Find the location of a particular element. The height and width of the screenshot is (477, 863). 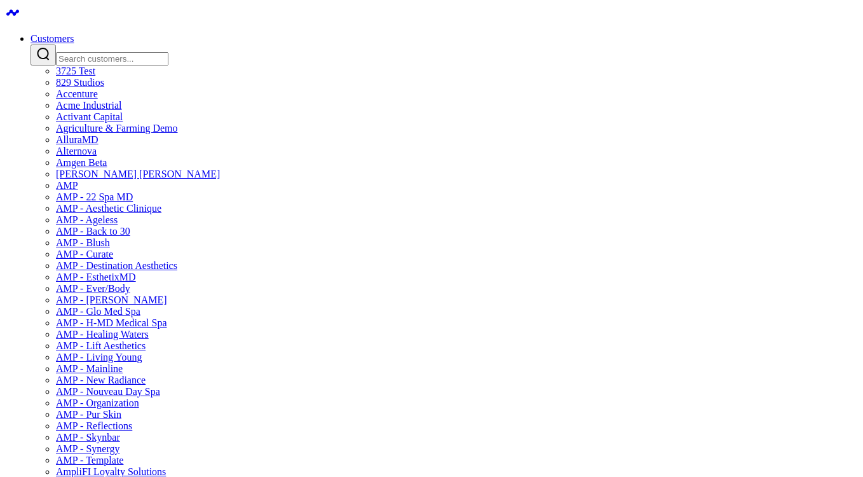

a: AmpliFI Loyalty Solutions is located at coordinates (111, 471).